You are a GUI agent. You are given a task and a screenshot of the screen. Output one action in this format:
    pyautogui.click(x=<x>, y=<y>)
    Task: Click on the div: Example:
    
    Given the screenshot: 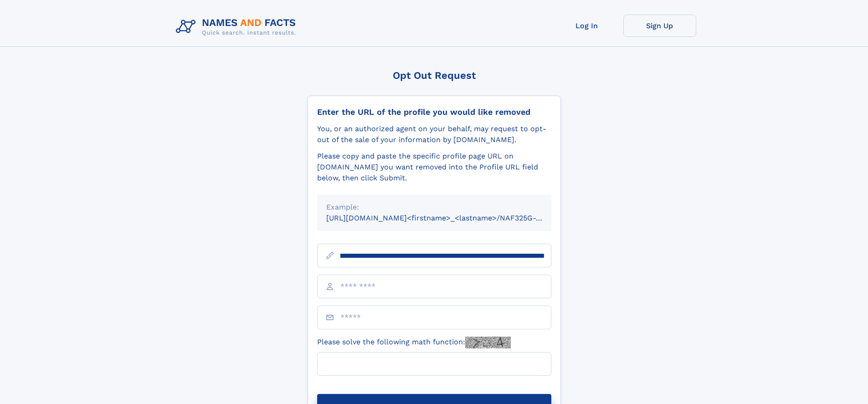 What is the action you would take?
    pyautogui.click(x=434, y=207)
    